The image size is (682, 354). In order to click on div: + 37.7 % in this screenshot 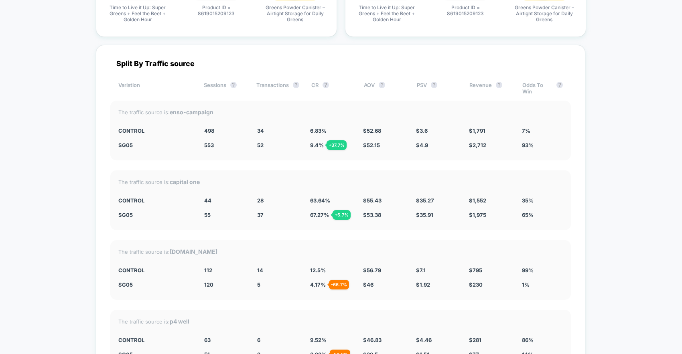, I will do `click(337, 145)`.